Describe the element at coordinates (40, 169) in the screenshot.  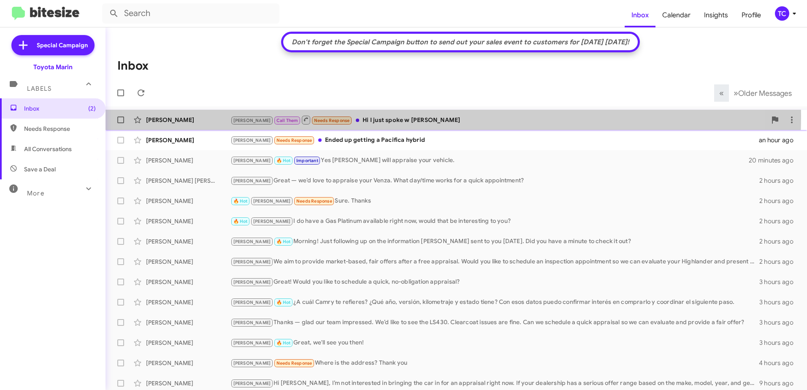
I see `span: Save a Deal` at that location.